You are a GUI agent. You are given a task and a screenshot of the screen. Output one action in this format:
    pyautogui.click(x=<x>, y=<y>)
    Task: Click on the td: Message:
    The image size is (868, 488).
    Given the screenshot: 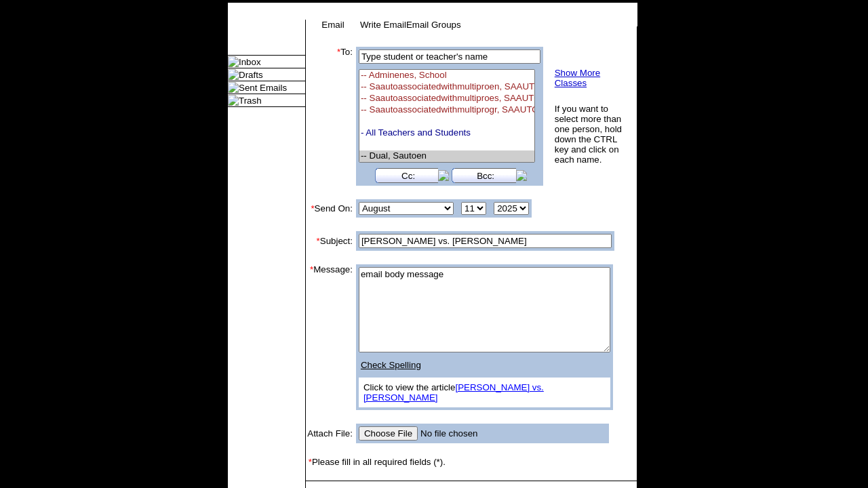 What is the action you would take?
    pyautogui.click(x=329, y=337)
    